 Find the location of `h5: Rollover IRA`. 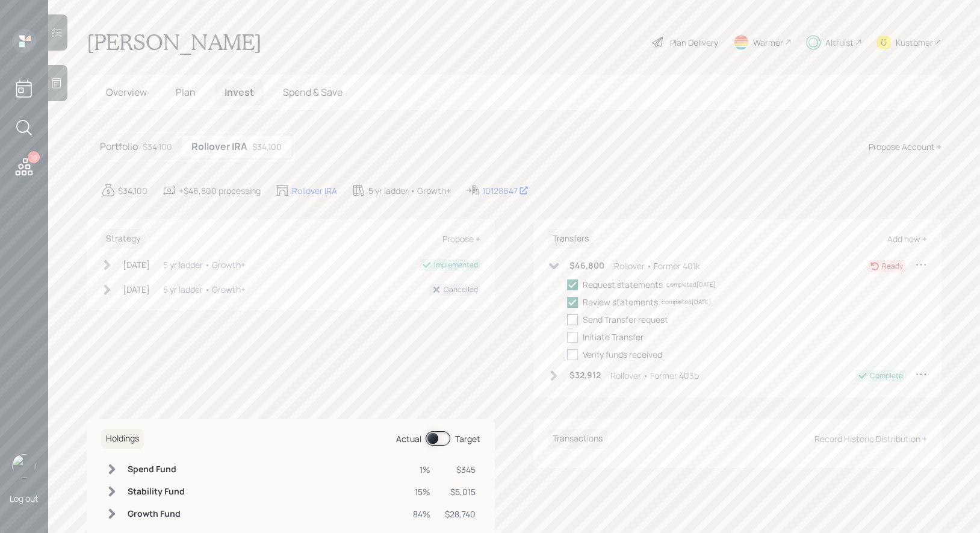

h5: Rollover IRA is located at coordinates (219, 147).